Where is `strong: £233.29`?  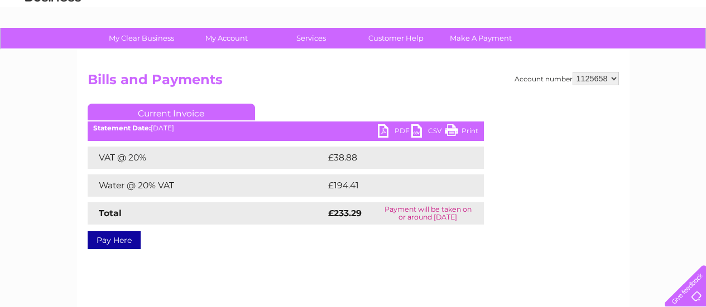
strong: £233.29 is located at coordinates (345, 213).